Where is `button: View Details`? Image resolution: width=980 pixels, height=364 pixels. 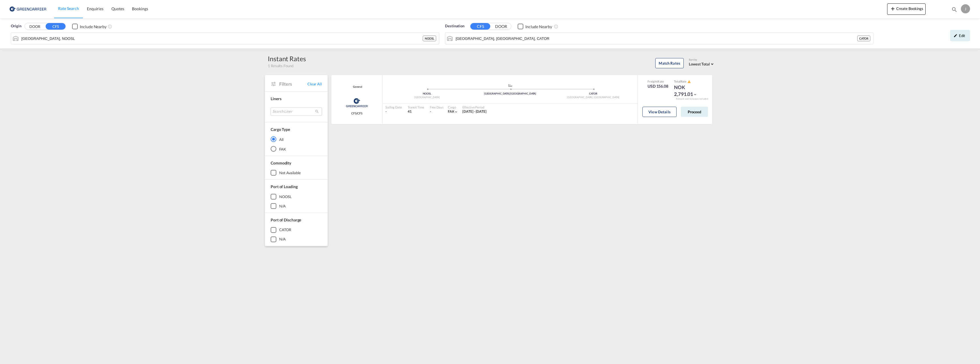 button: View Details is located at coordinates (659, 112).